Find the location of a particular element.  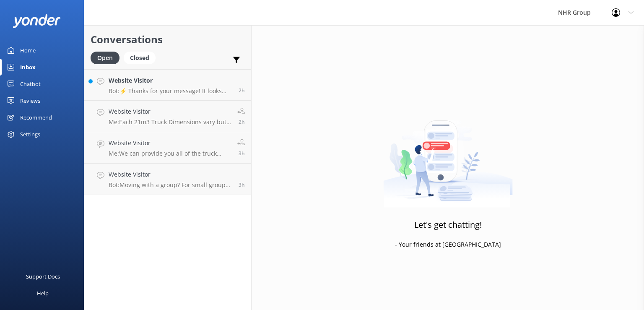

h3: Let's get chatting! is located at coordinates (448, 225).